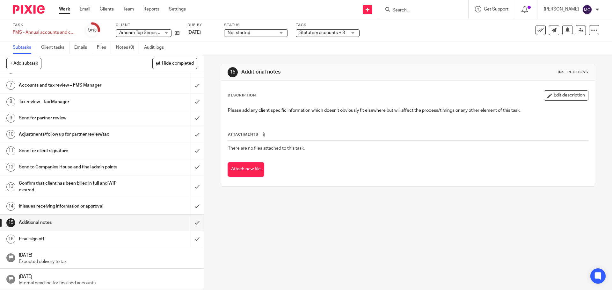 The height and width of the screenshot is (290, 612). Describe the element at coordinates (29, 9) in the screenshot. I see `img: Pixie` at that location.